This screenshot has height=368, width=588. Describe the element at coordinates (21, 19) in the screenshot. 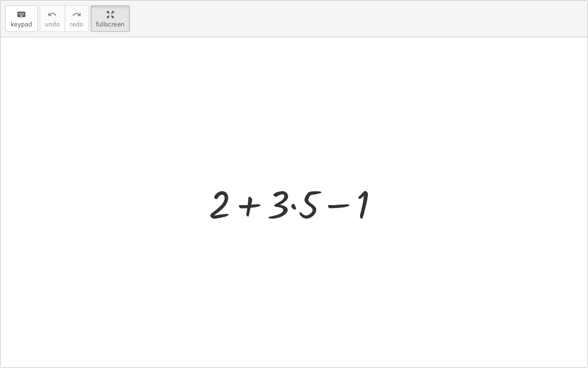

I see `button: keyboardkeypad` at that location.